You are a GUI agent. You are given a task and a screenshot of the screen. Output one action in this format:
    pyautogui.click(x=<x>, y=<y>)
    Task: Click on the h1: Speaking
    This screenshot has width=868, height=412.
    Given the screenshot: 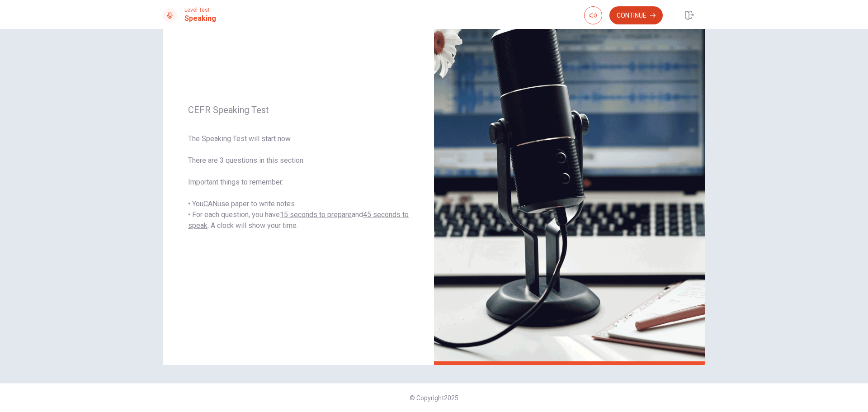 What is the action you would take?
    pyautogui.click(x=200, y=18)
    